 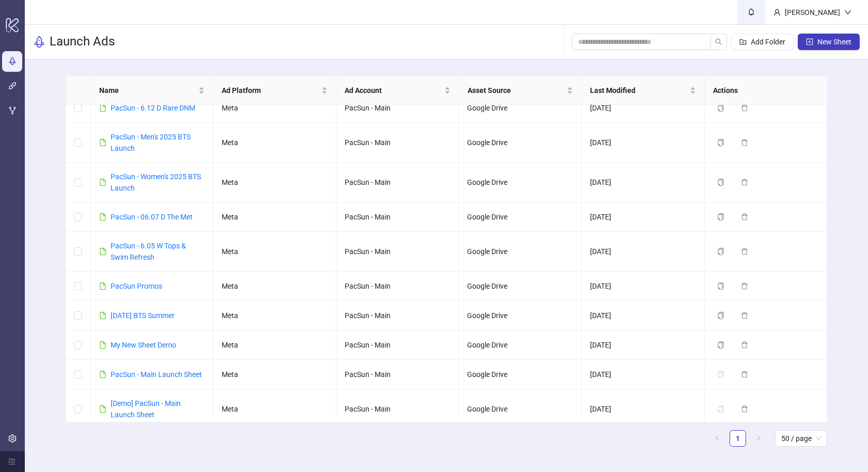 What do you see at coordinates (828, 42) in the screenshot?
I see `button: New Sheet` at bounding box center [828, 42].